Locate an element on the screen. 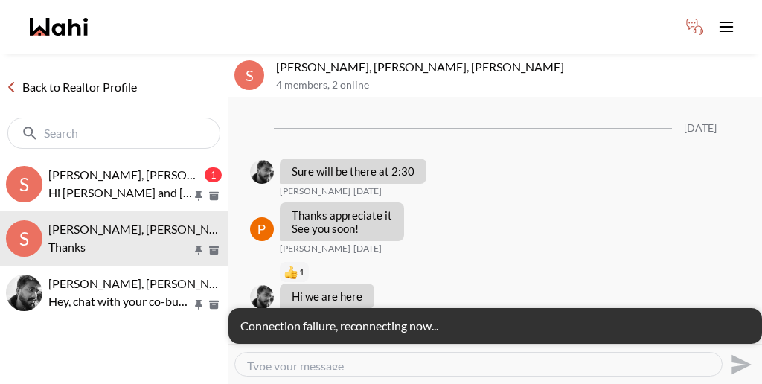 Image resolution: width=762 pixels, height=384 pixels. div: Sourav Singh, Kirti Pal is located at coordinates (24, 292).